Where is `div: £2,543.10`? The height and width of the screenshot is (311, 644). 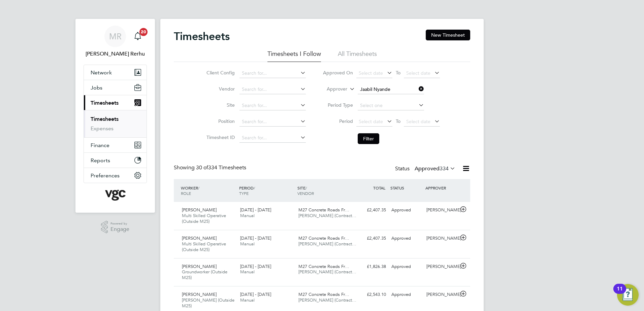 div: £2,543.10 is located at coordinates (371, 294).